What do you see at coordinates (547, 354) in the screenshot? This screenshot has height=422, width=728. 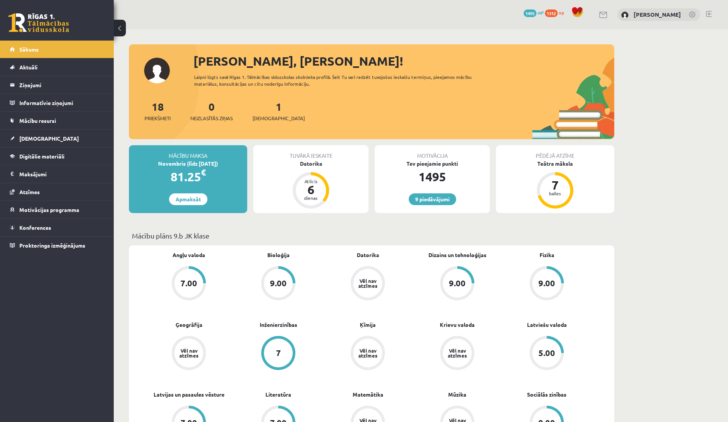 I see `a: 5.00` at bounding box center [547, 354].